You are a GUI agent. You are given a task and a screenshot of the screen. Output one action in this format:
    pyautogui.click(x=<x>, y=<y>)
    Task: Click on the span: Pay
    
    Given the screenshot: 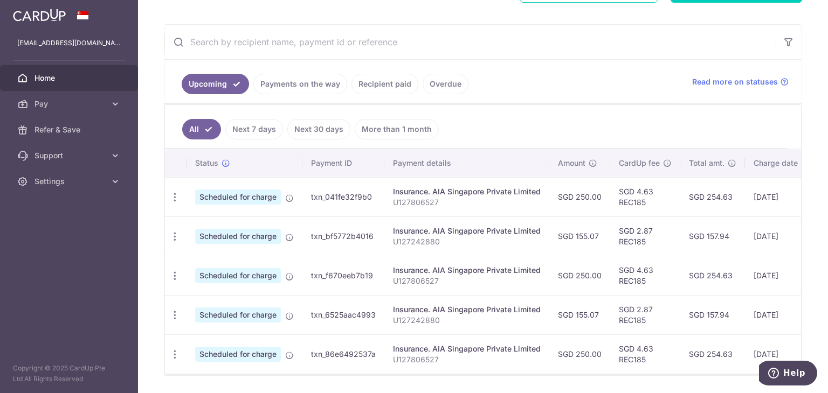 What is the action you would take?
    pyautogui.click(x=70, y=104)
    